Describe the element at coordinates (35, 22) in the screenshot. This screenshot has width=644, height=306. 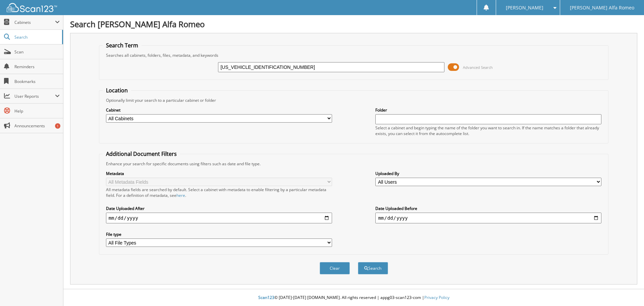
I see `span: Cabinets` at that location.